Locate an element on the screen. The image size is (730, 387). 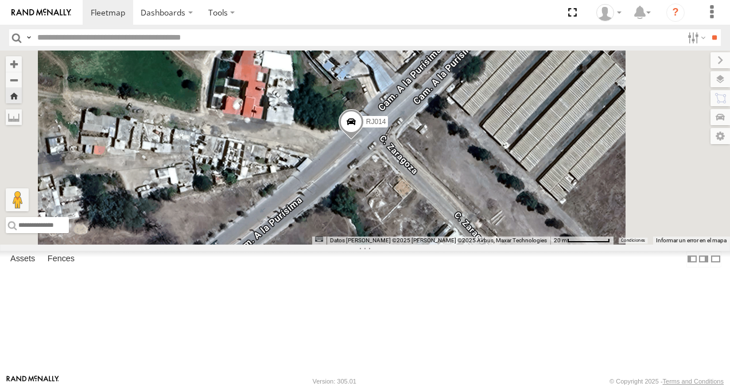
label: Assets is located at coordinates (22, 259).